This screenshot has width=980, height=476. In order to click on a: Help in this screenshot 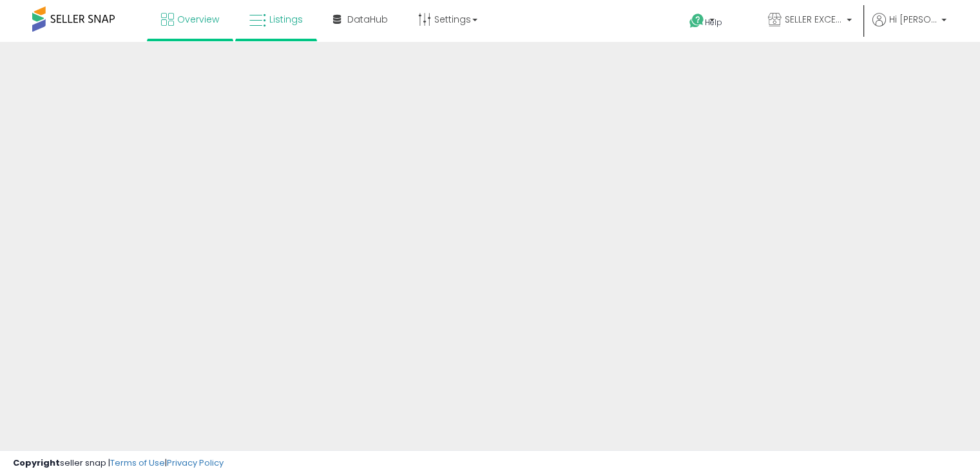, I will do `click(714, 23)`.